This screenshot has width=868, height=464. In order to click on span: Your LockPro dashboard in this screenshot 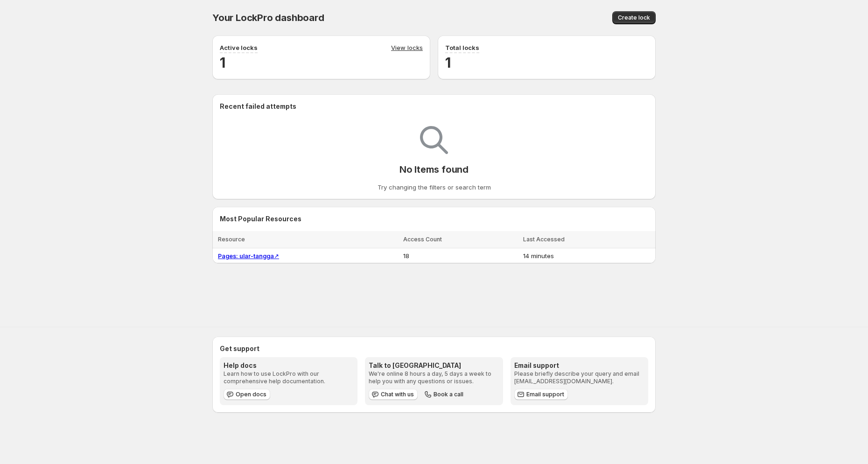, I will do `click(268, 18)`.